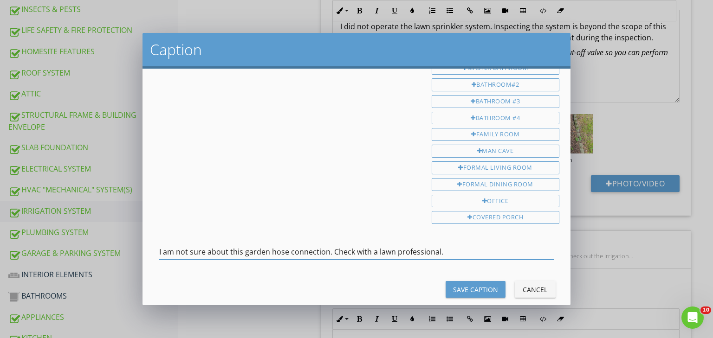 The height and width of the screenshot is (338, 713). I want to click on div: Save Caption, so click(475, 290).